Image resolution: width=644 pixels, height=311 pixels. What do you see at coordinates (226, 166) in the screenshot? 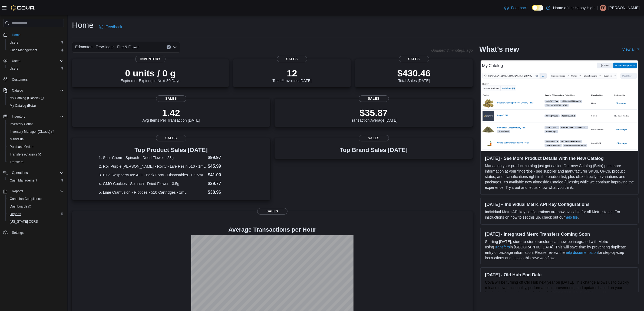
I see `dd: $45.99` at bounding box center [226, 166].